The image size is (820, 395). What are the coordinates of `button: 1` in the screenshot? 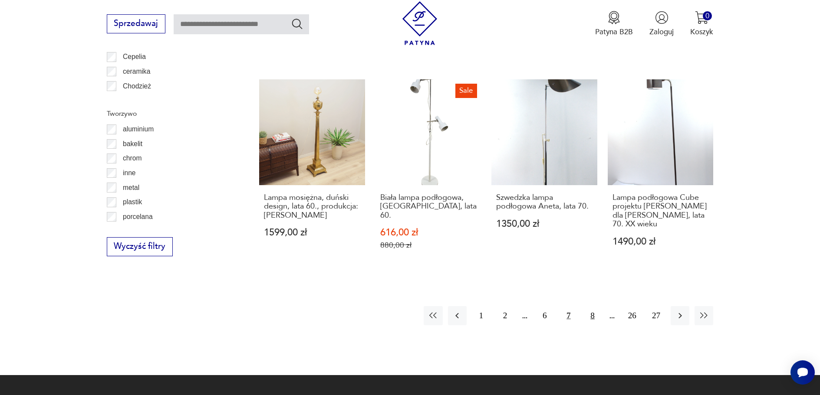 It's located at (481, 316).